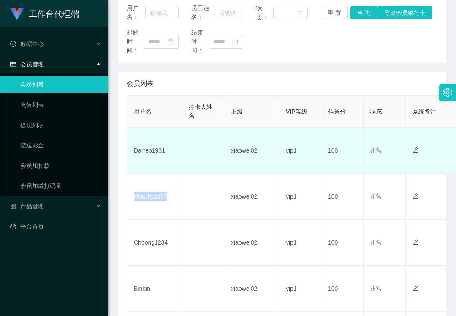 The width and height of the screenshot is (456, 316). What do you see at coordinates (135, 41) in the screenshot?
I see `span: 起始时间：` at bounding box center [135, 41].